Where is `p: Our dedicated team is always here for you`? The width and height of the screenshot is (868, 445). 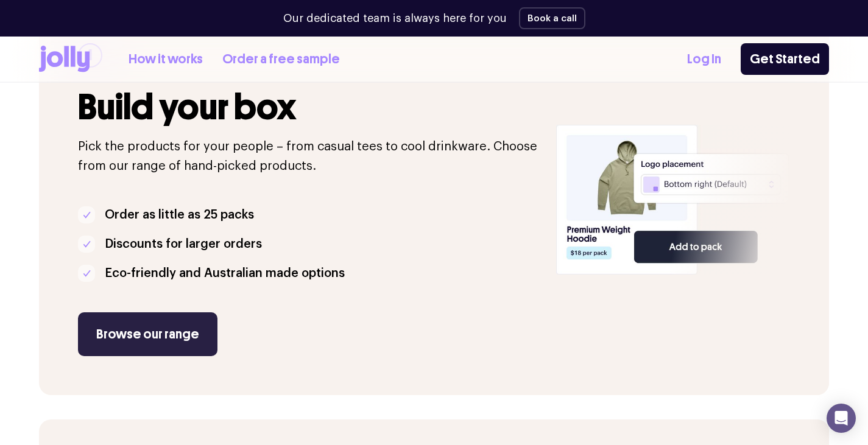 p: Our dedicated team is always here for you is located at coordinates (394, 18).